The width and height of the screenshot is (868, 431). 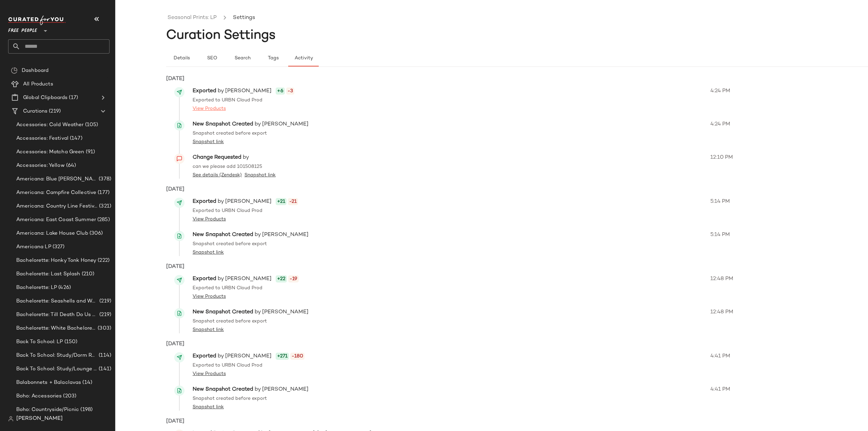 What do you see at coordinates (103, 193) in the screenshot?
I see `span: (177)` at bounding box center [103, 193].